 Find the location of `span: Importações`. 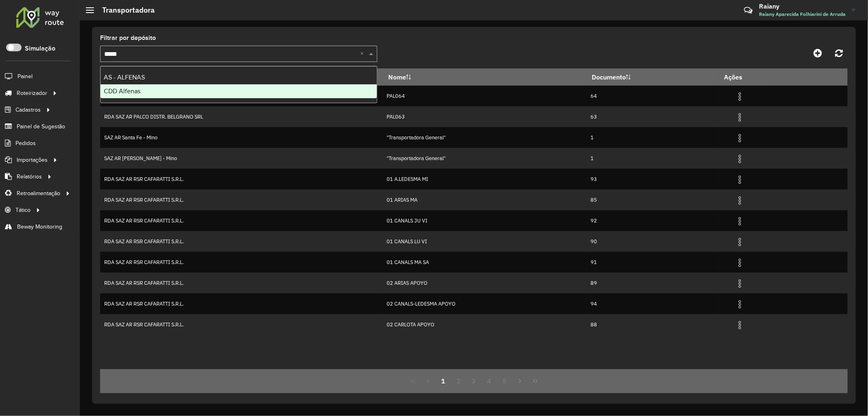

span: Importações is located at coordinates (32, 160).